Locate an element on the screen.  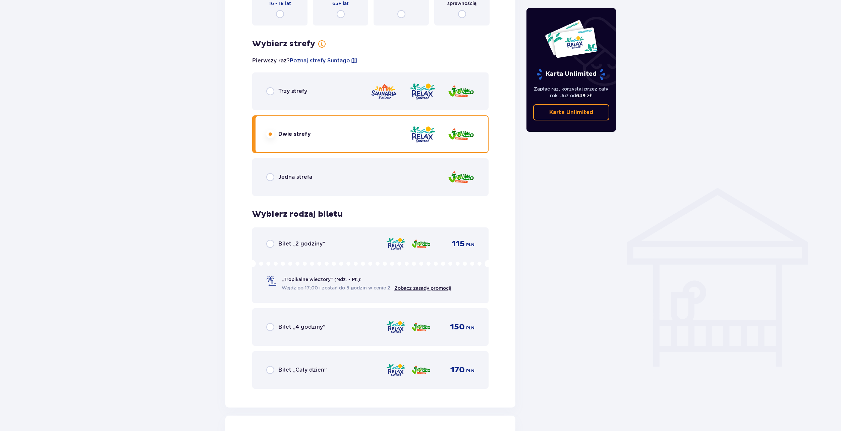
span: 649 zł is located at coordinates (584, 96).